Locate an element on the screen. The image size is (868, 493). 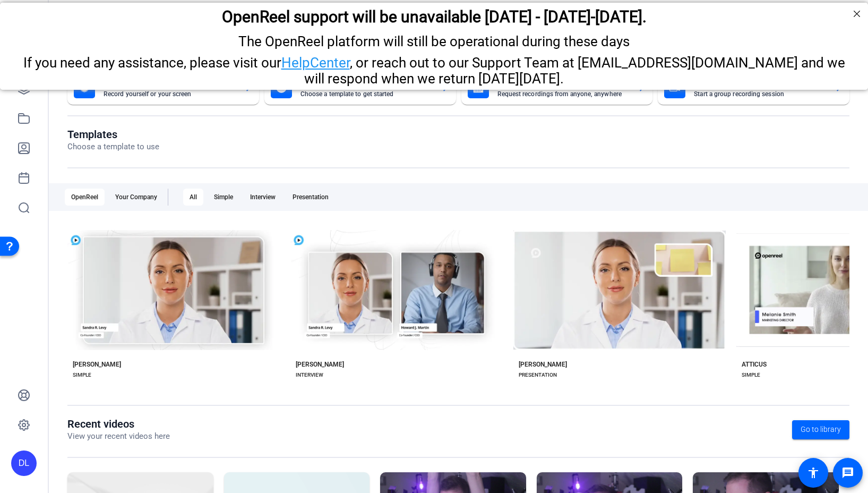
div: DL is located at coordinates (24, 464).